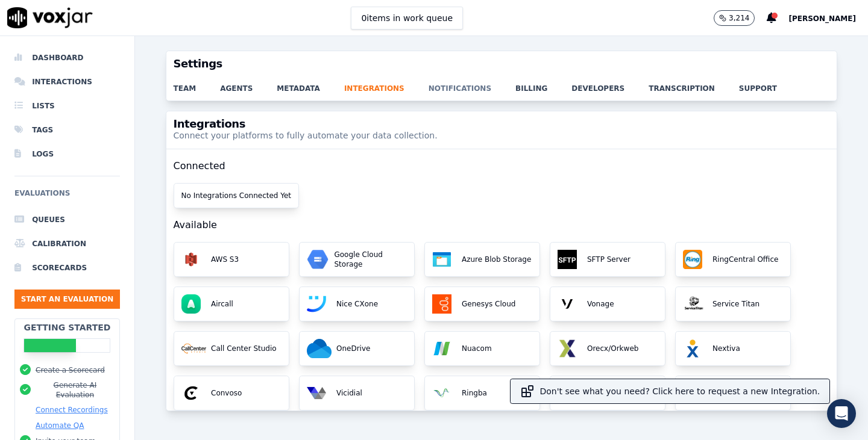  What do you see at coordinates (67, 106) in the screenshot?
I see `li: Lists` at bounding box center [67, 106].